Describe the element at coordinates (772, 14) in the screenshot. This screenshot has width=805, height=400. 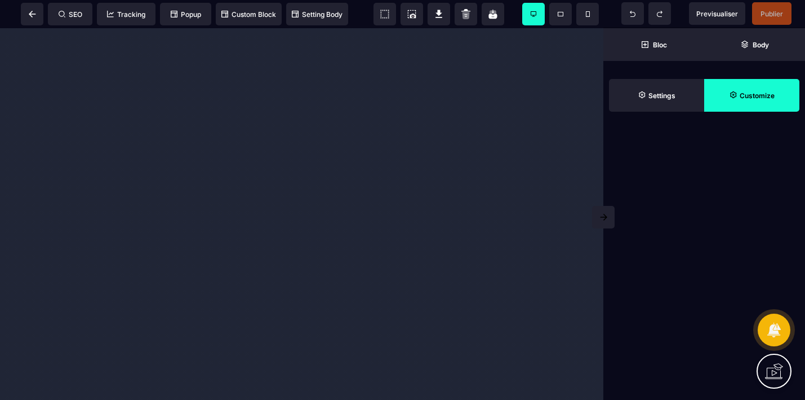
I see `span: Publier` at that location.